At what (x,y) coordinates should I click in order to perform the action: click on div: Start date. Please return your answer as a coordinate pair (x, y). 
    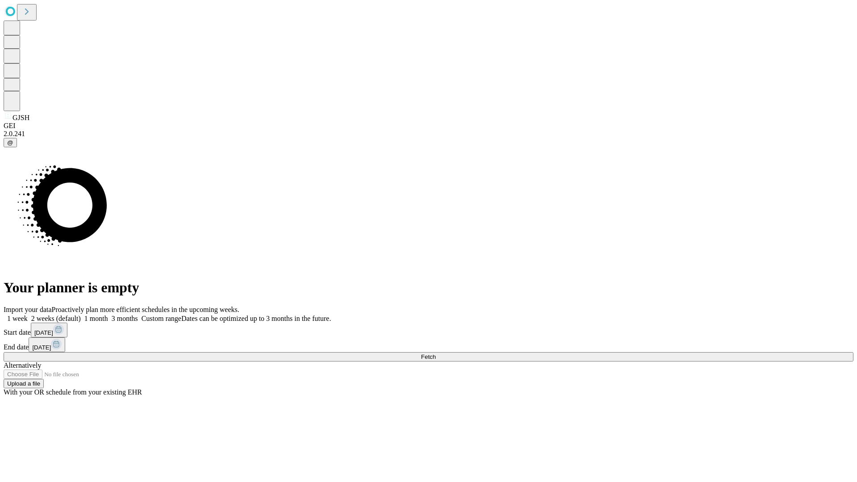
    Looking at the image, I should click on (429, 330).